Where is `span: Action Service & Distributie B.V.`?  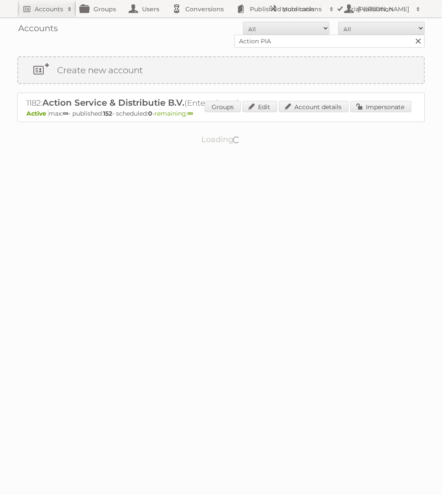
span: Action Service & Distributie B.V. is located at coordinates (113, 103).